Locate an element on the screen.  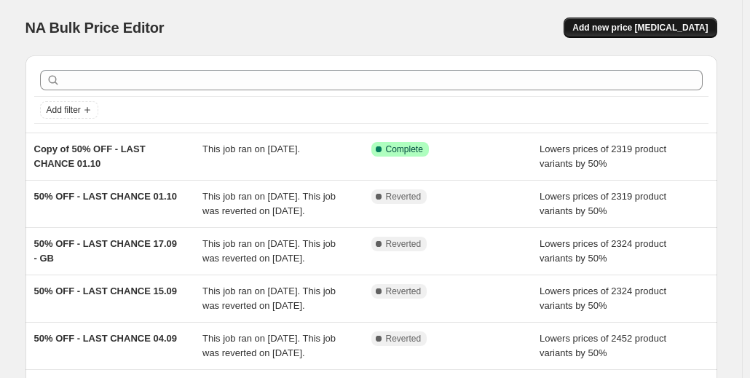
span: Add filter is located at coordinates (63, 110).